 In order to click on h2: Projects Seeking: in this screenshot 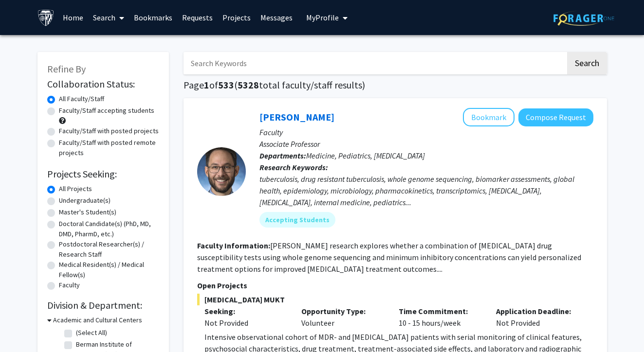, I will do `click(103, 174)`.